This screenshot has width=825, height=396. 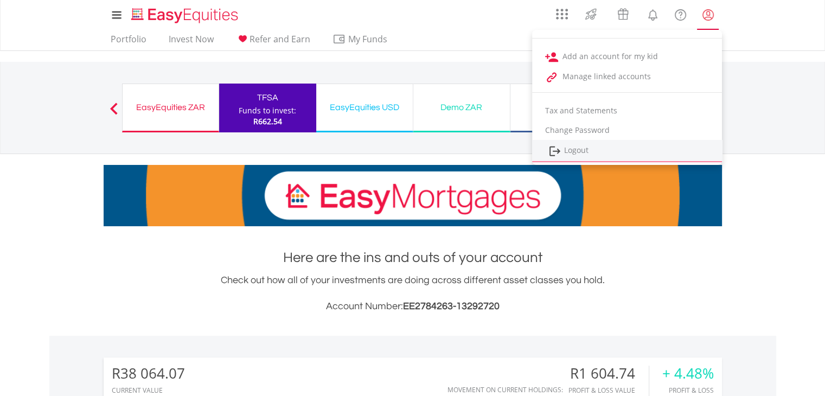 I want to click on img: vouchers-v2.svg, so click(x=623, y=14).